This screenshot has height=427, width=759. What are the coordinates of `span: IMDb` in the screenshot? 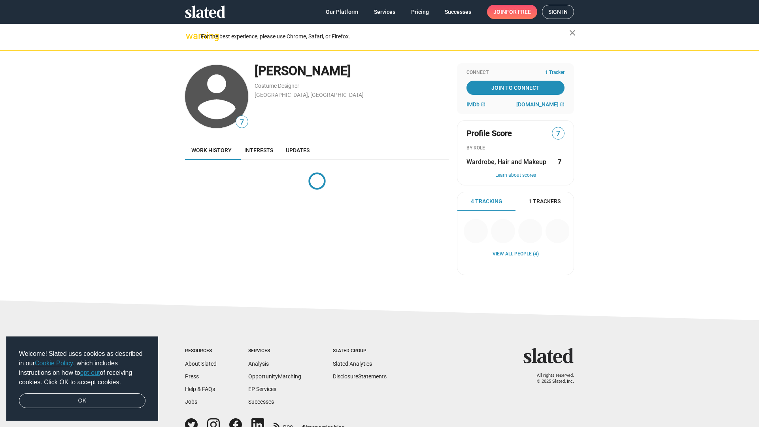 It's located at (473, 104).